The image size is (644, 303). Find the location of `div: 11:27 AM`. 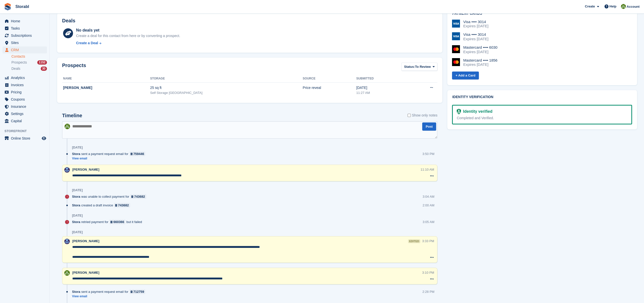

div: 11:27 AM is located at coordinates (382, 93).